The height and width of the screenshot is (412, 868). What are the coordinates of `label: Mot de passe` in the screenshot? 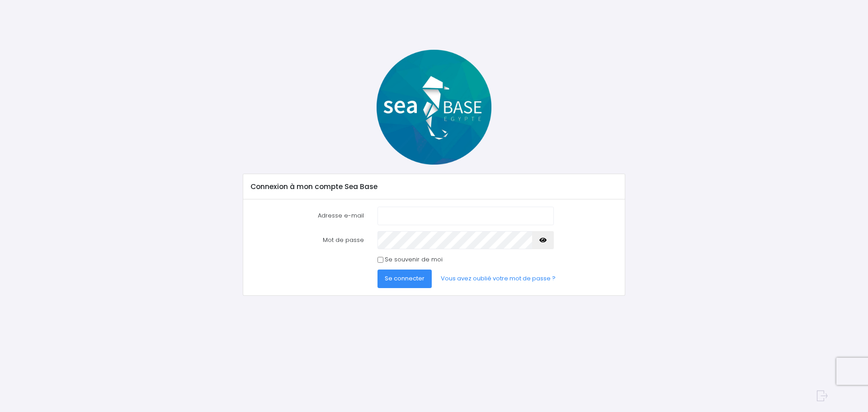 It's located at (308, 240).